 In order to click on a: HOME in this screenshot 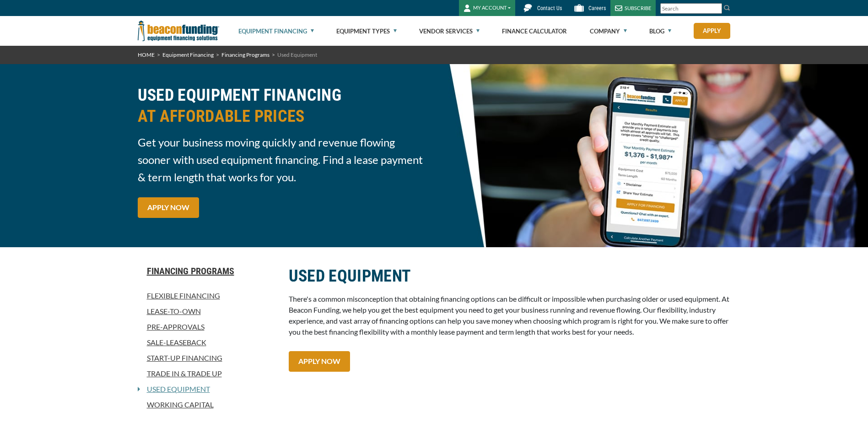, I will do `click(146, 54)`.